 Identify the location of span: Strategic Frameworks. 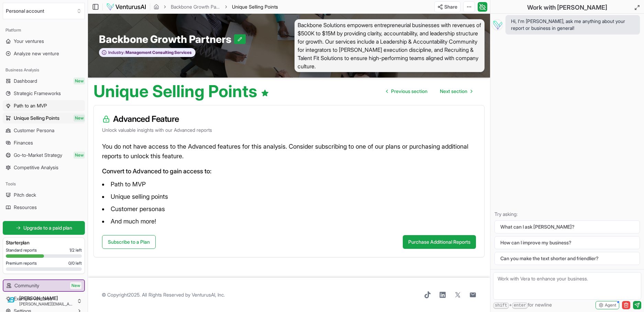
(37, 93).